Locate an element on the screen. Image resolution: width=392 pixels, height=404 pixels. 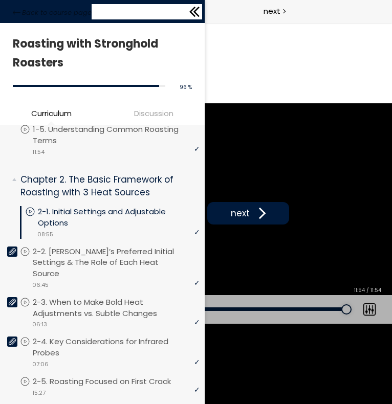
p: 1-5. Understanding Common Roasting Terms is located at coordinates (116, 135).